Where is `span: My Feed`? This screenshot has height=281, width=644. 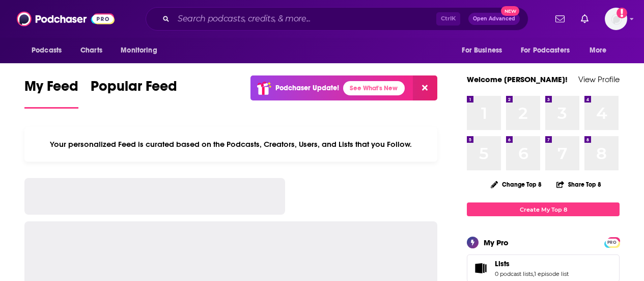
span: My Feed is located at coordinates (51, 89).